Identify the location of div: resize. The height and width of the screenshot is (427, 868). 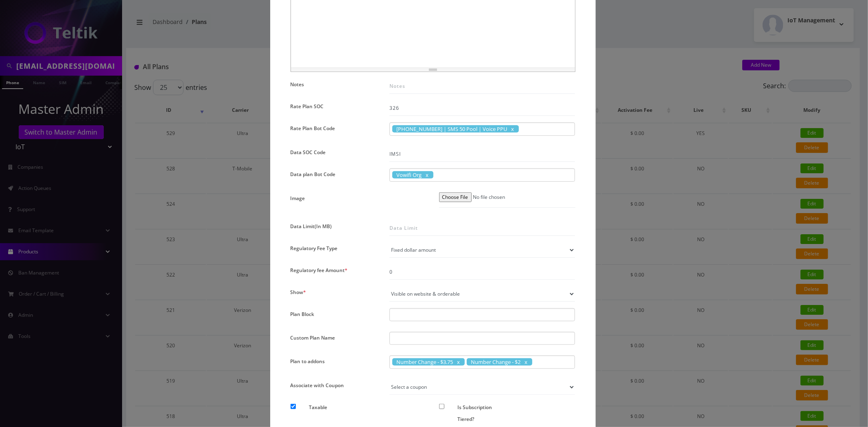
(433, 70).